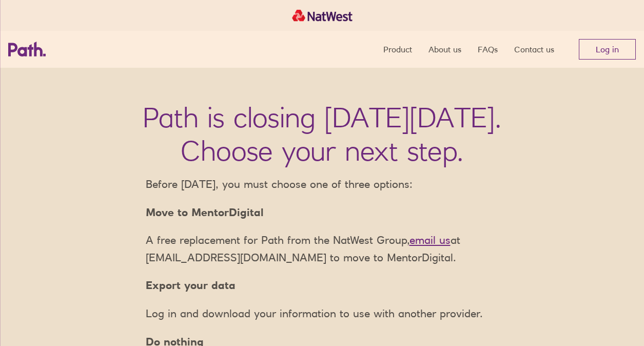 The height and width of the screenshot is (346, 644). I want to click on a: email us, so click(430, 240).